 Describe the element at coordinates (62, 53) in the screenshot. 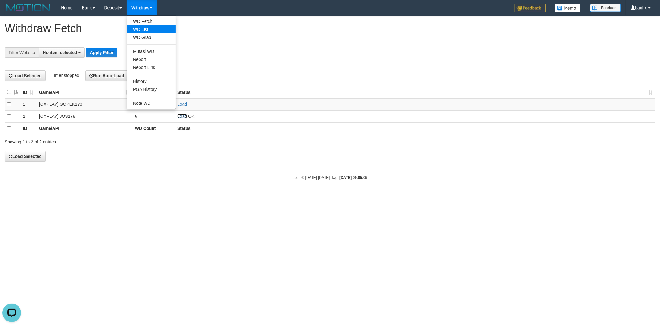

I see `button: No item selected` at that location.